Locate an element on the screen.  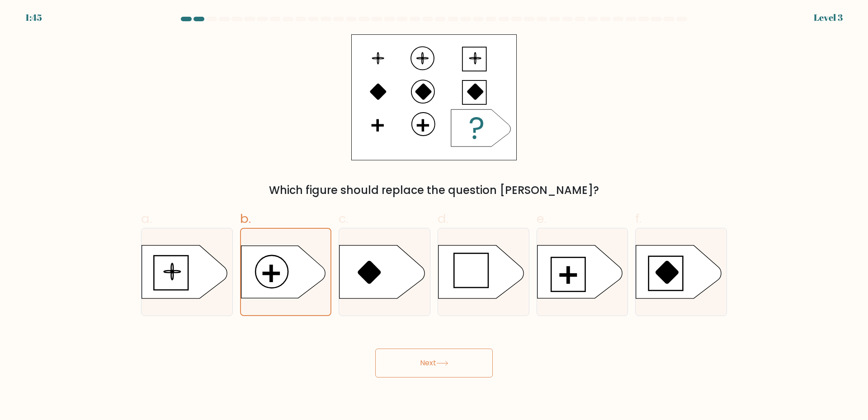
span: c. is located at coordinates (343, 219).